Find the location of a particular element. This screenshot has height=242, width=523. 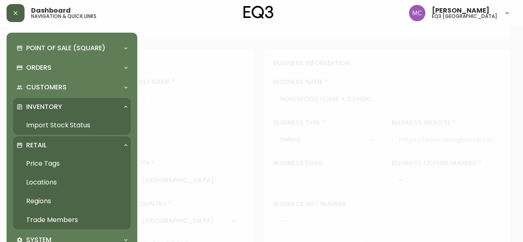

a: Regions is located at coordinates (72, 201).